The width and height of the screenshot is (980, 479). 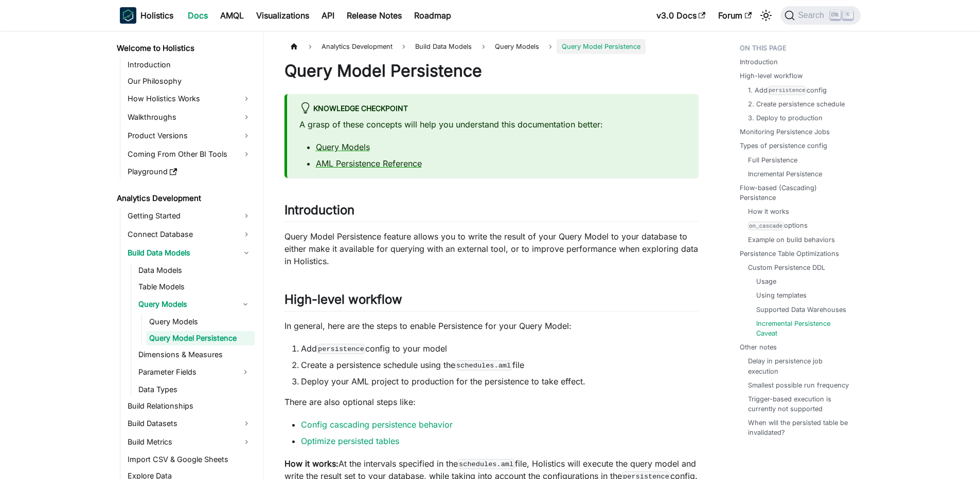 I want to click on a: Home page, so click(x=294, y=47).